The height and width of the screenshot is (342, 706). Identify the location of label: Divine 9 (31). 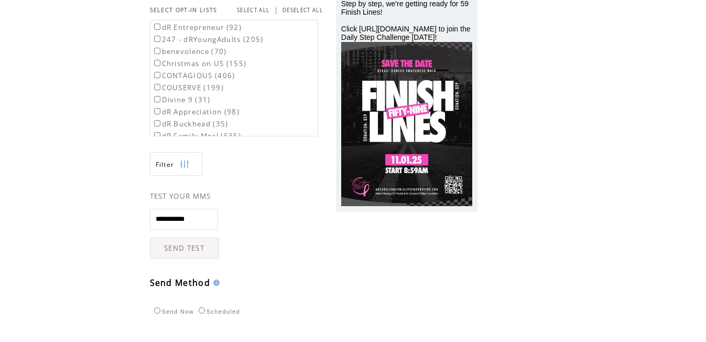
(181, 100).